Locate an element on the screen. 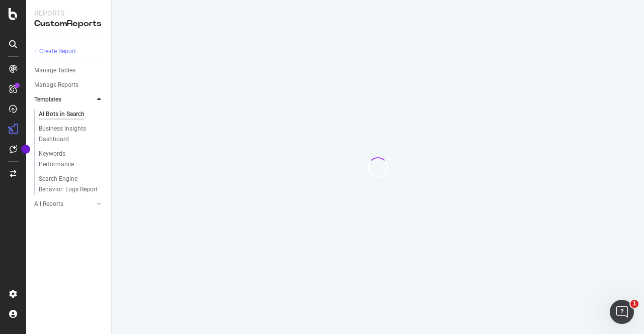  div: Templates is located at coordinates (48, 100).